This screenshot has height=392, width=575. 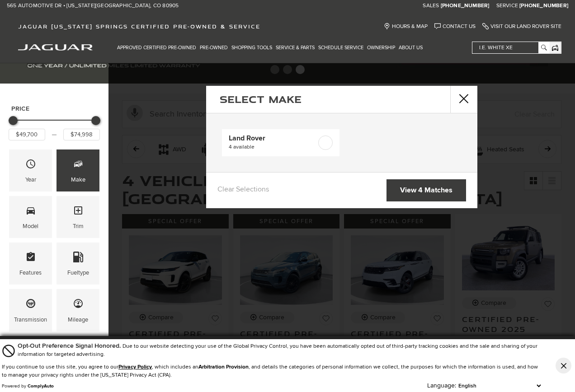 What do you see at coordinates (78, 320) in the screenshot?
I see `div: Mileage` at bounding box center [78, 320].